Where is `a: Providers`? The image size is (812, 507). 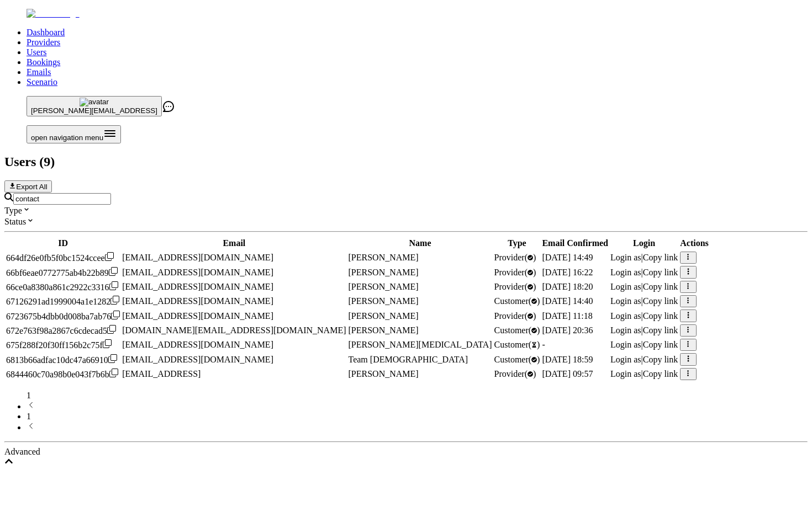 a: Providers is located at coordinates (43, 42).